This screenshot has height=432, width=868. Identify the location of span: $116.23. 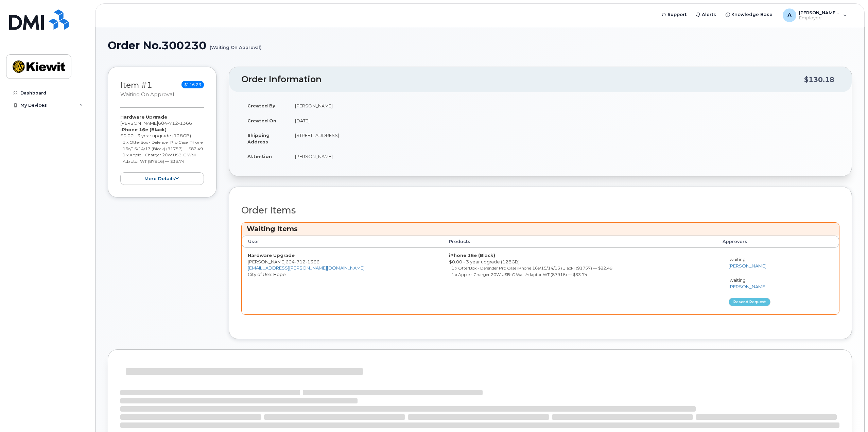
(193, 85).